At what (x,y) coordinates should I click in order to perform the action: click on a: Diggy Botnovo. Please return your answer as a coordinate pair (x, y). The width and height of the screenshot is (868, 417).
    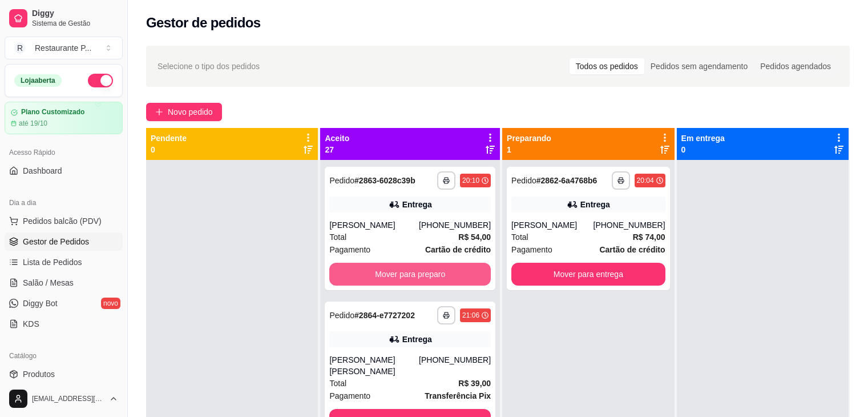
    Looking at the image, I should click on (64, 304).